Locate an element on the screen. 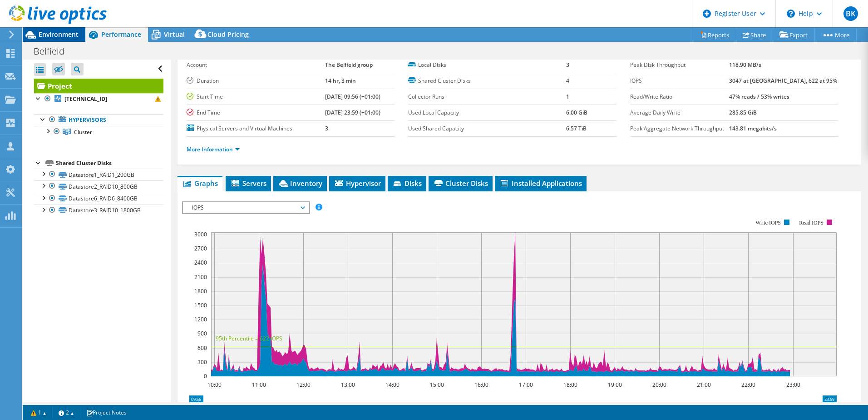 Image resolution: width=868 pixels, height=420 pixels. text: 13:00 is located at coordinates (347, 384).